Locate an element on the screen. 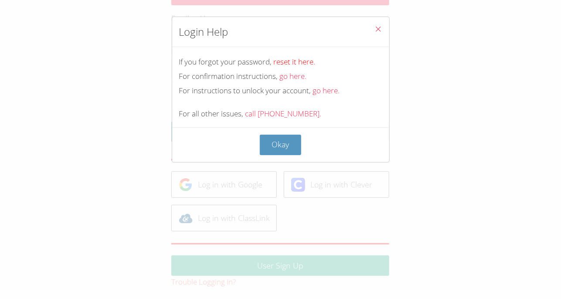 Image resolution: width=561 pixels, height=299 pixels. button: Okay is located at coordinates (280, 145).